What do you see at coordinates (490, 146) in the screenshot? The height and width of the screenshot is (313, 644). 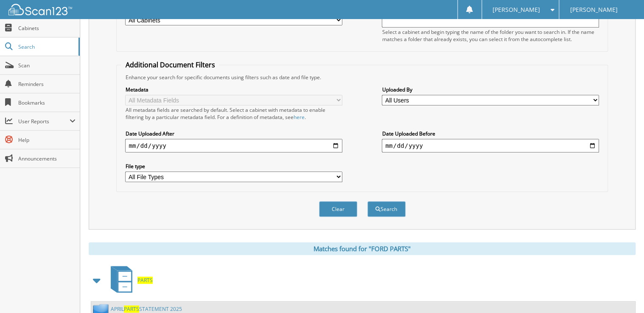 I see `input: end` at bounding box center [490, 146].